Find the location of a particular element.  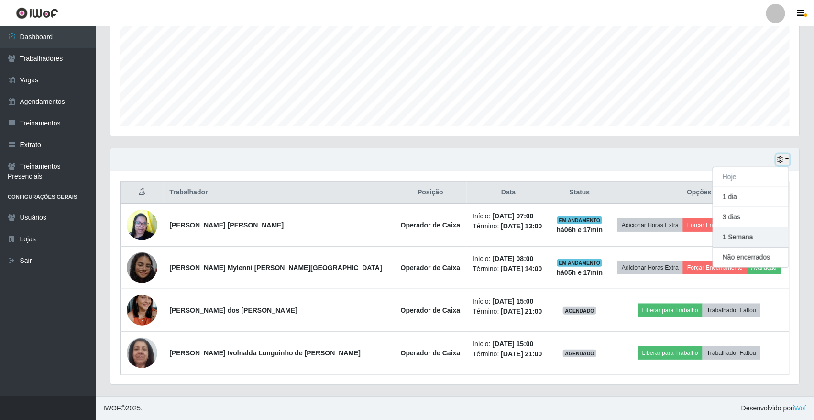

th: Posição is located at coordinates (431, 192).